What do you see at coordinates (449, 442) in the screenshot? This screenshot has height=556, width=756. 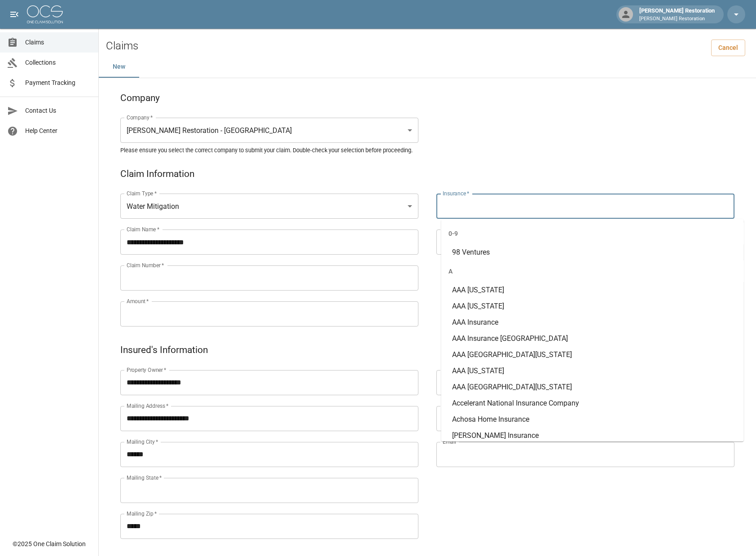 I see `label: Email` at bounding box center [449, 442].